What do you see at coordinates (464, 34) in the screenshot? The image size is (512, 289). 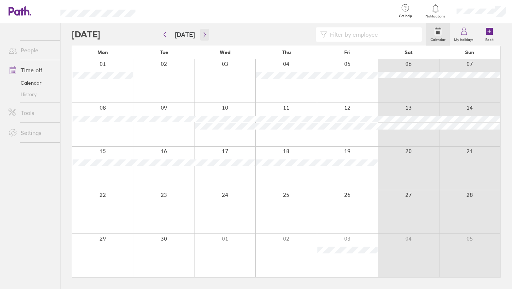 I see `a: My holidays` at bounding box center [464, 34].